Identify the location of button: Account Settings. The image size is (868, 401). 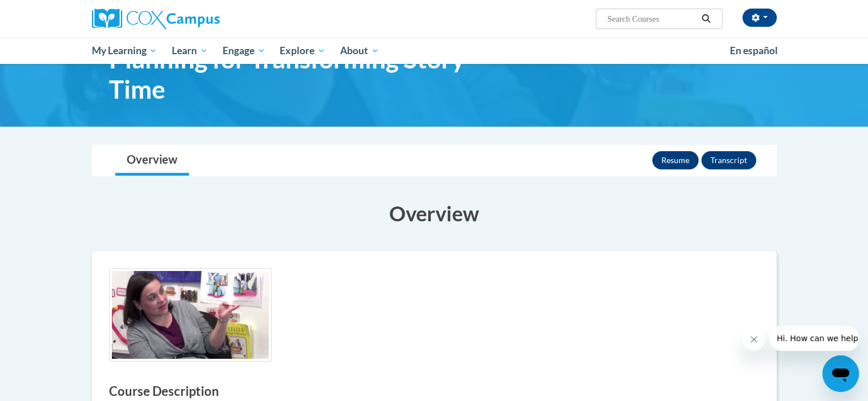
(760, 18).